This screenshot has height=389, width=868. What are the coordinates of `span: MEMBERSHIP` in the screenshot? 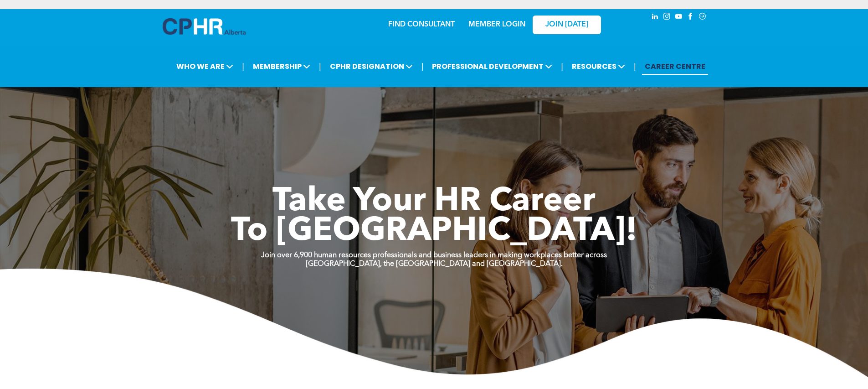 It's located at (281, 66).